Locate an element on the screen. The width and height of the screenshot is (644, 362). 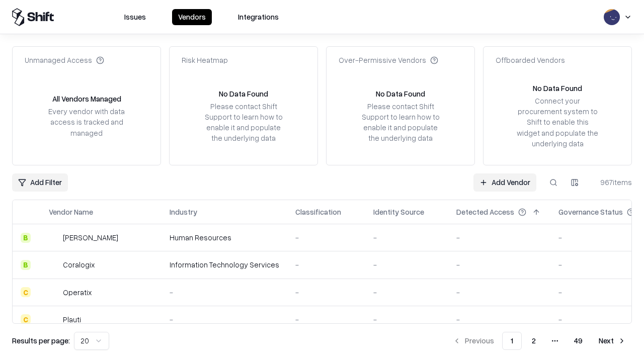
div: Vendor Name is located at coordinates (71, 211).